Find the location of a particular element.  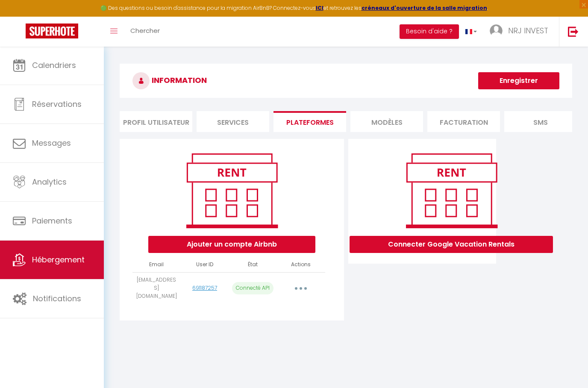

a: ICI is located at coordinates (319, 7).